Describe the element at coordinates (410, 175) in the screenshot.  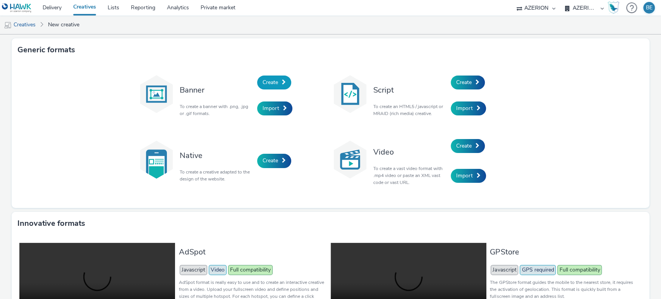
I see `p: To create a vast video format with .mp4 video or paste an XML vast code or vast URL.` at that location.